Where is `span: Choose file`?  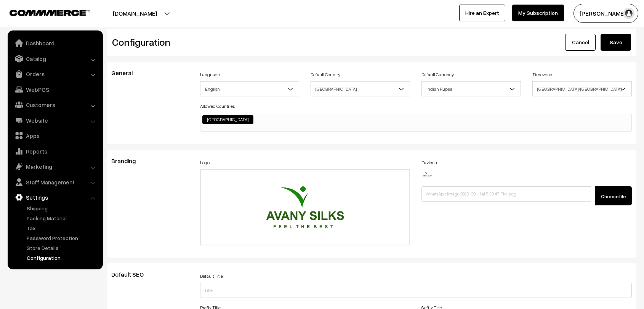 span: Choose file is located at coordinates (613, 196).